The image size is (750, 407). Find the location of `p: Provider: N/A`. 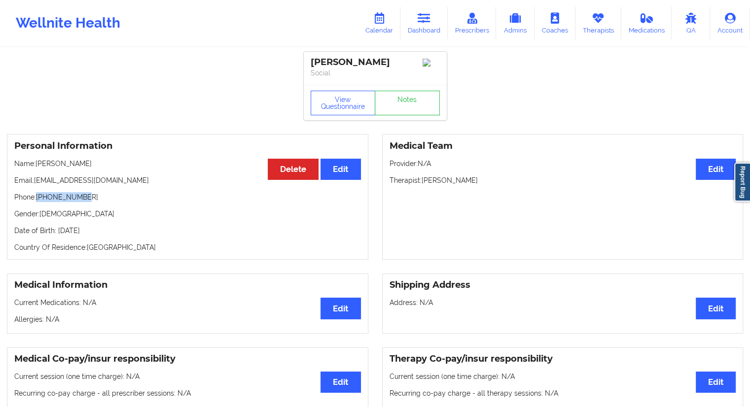

p: Provider: N/A is located at coordinates (562, 164).